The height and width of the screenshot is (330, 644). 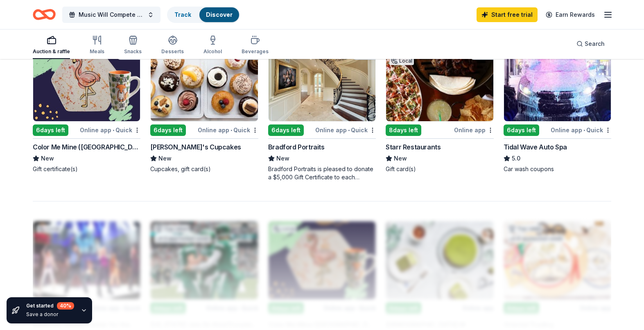 I want to click on button: Search, so click(x=590, y=44).